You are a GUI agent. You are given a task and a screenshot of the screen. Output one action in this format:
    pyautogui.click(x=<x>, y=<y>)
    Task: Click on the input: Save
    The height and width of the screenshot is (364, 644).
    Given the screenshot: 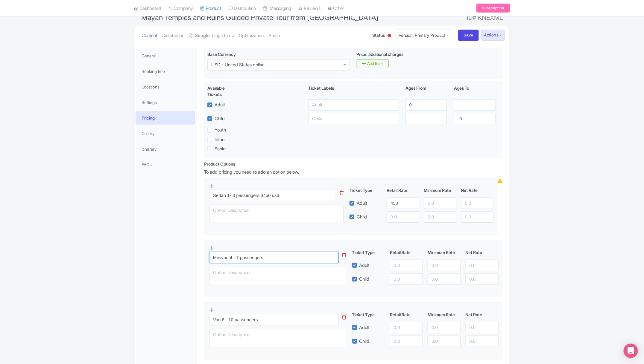 What is the action you would take?
    pyautogui.click(x=469, y=35)
    